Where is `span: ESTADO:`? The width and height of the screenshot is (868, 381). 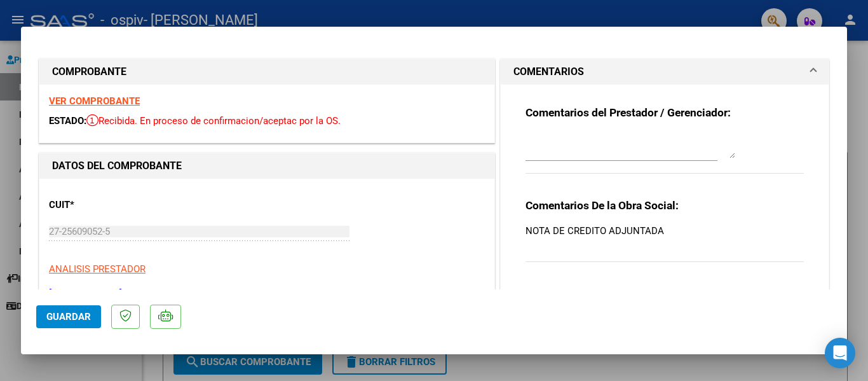 span: ESTADO: is located at coordinates (68, 121).